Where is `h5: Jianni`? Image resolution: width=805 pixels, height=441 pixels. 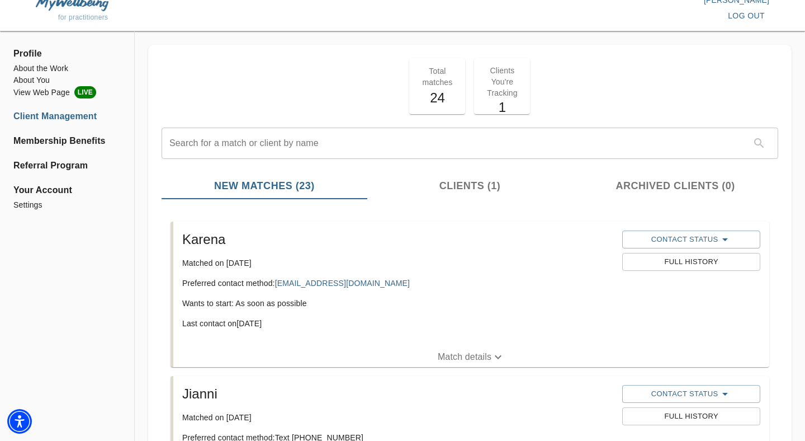
h5: Jianni is located at coordinates (398, 394).